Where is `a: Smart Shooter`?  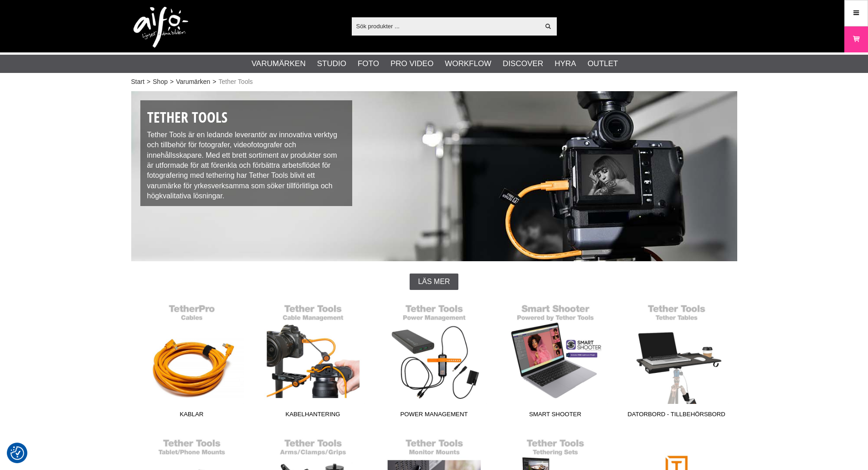 a: Smart Shooter is located at coordinates (555, 360).